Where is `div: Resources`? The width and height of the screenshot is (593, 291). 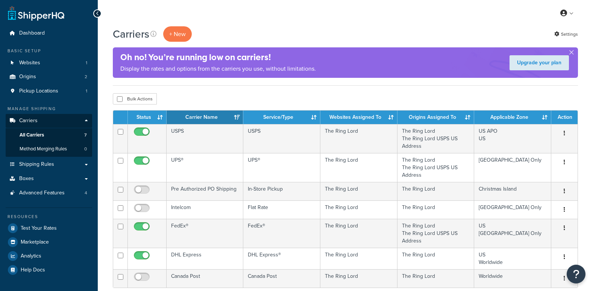
div: Resources is located at coordinates (49, 217).